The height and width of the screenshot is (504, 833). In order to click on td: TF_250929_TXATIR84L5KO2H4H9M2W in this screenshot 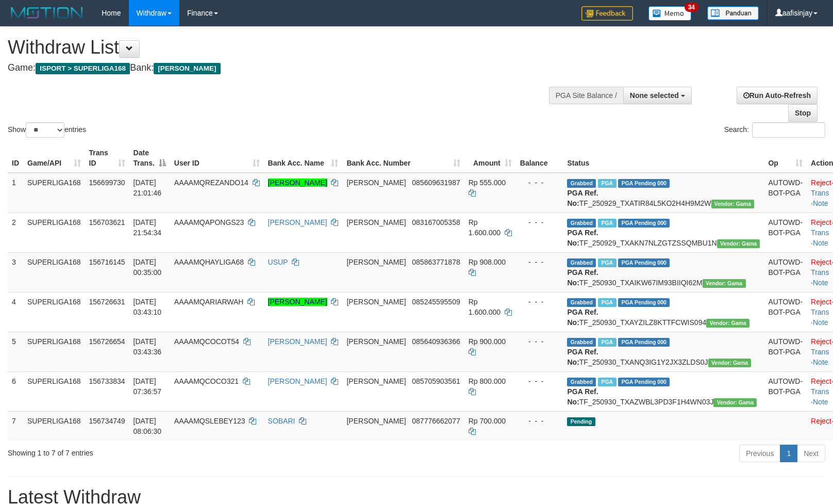, I will do `click(663, 193)`.